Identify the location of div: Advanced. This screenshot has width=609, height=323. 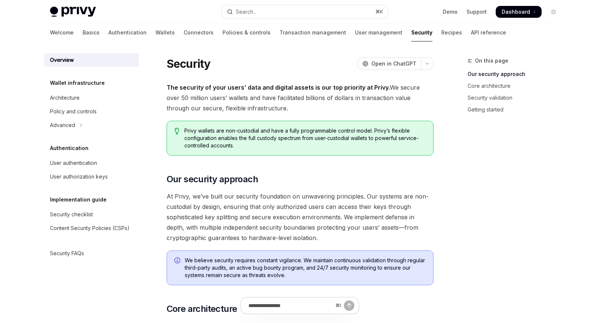
(63, 125).